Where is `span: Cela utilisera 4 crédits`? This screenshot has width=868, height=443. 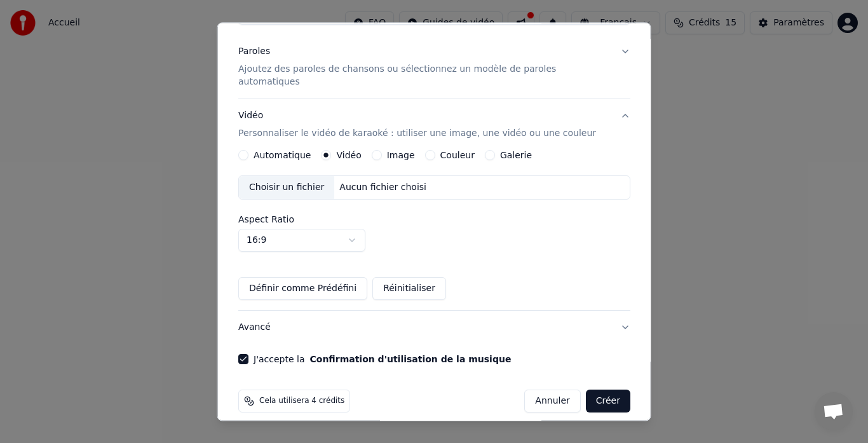 span: Cela utilisera 4 crédits is located at coordinates (302, 402).